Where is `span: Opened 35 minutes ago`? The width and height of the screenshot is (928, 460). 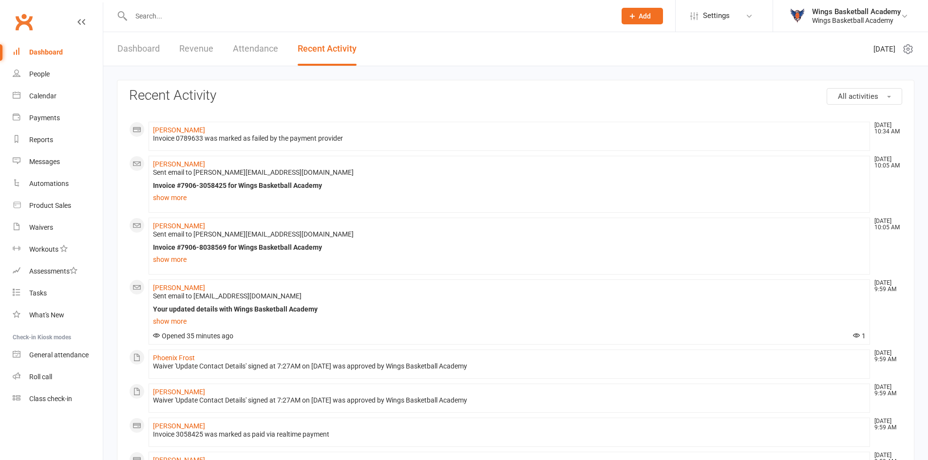
span: Opened 35 minutes ago is located at coordinates (193, 336).